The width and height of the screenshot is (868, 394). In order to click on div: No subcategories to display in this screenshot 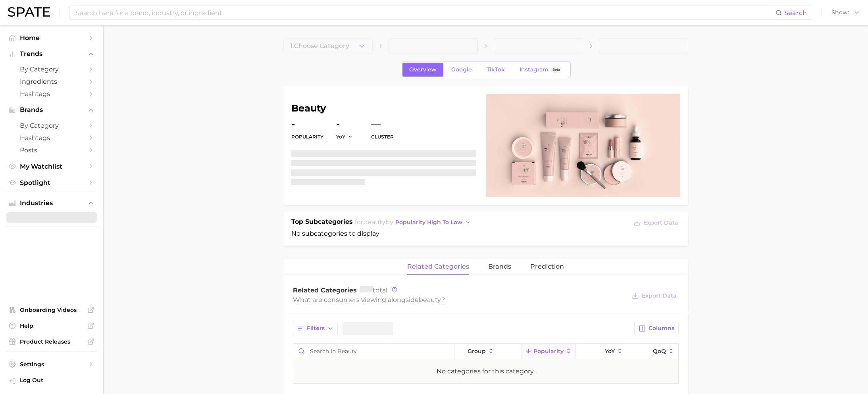, I will do `click(486, 228)`.